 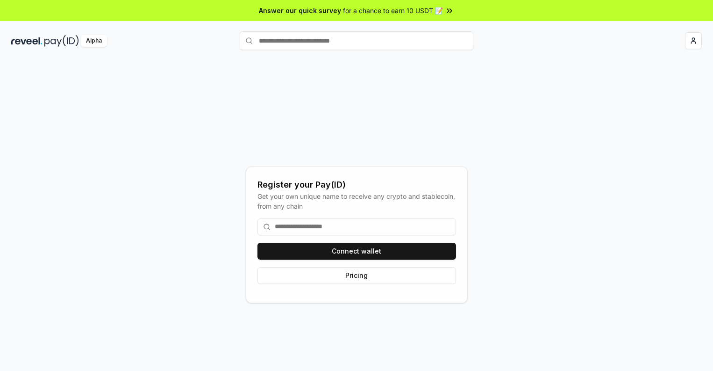 I want to click on span: for a chance to earn 10 USDT 📝, so click(x=393, y=10).